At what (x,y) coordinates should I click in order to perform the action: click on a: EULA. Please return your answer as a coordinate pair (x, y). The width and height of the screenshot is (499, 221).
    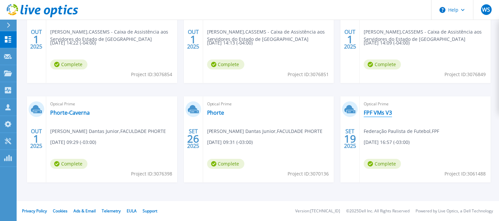
    Looking at the image, I should click on (132, 211).